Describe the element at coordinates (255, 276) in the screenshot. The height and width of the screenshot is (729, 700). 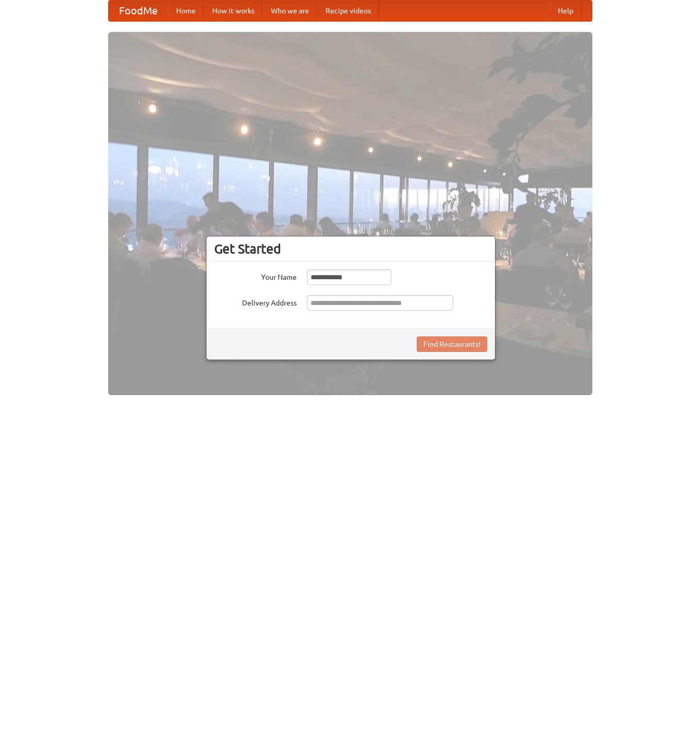
I see `label: Your Name` at that location.